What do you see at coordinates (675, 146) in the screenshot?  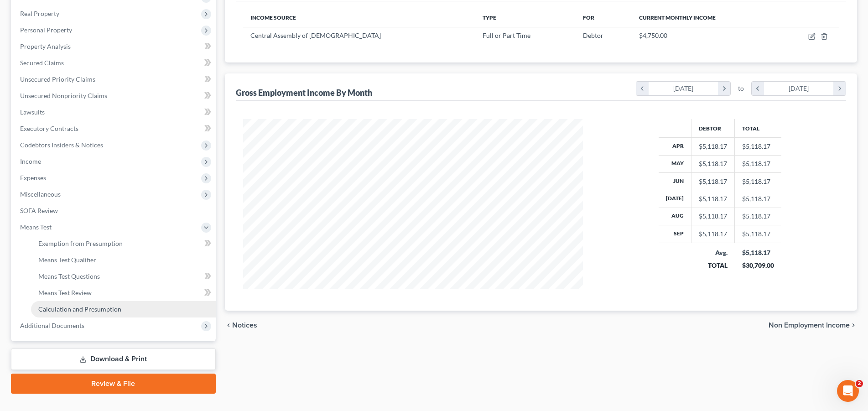 I see `th: Apr` at bounding box center [675, 146].